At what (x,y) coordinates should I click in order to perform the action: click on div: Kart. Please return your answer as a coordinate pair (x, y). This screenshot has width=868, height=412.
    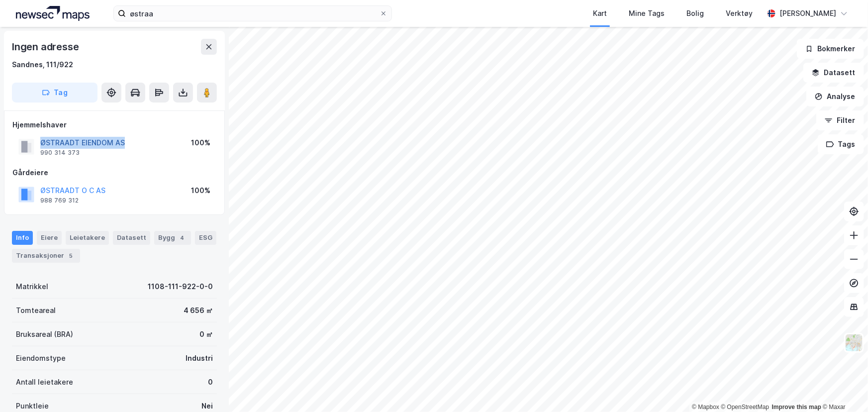
    Looking at the image, I should click on (600, 14).